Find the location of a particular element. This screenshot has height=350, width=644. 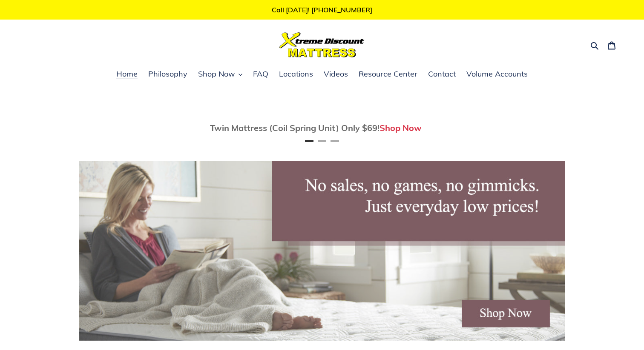

span: Philosophy is located at coordinates (168, 74).